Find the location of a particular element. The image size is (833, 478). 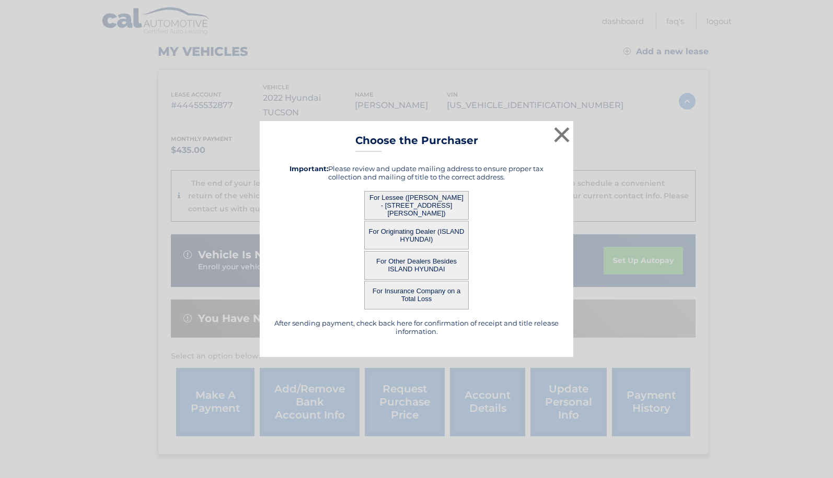

strong: Important: is located at coordinates (309, 169).